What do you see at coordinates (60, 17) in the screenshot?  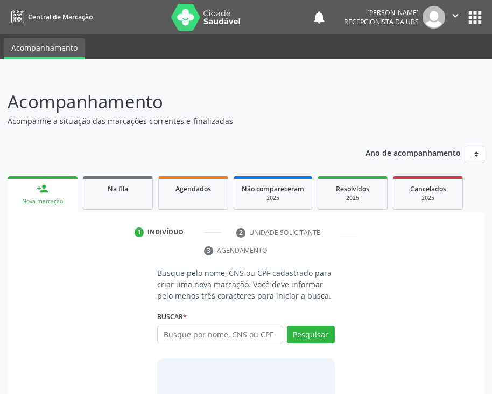 I see `span: Central de Marcação` at bounding box center [60, 17].